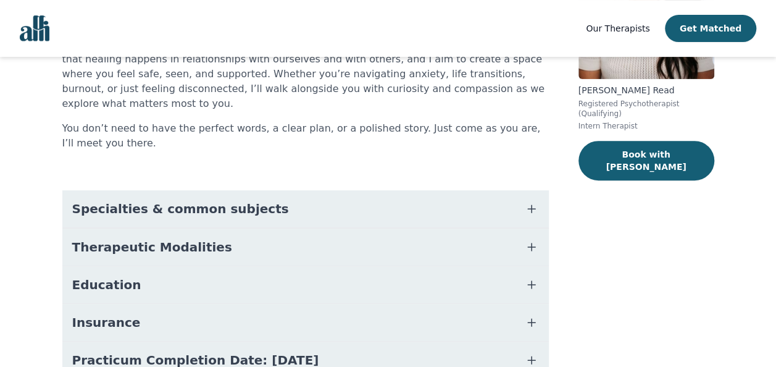  What do you see at coordinates (152, 247) in the screenshot?
I see `span: Therapeutic Modalities` at bounding box center [152, 247].